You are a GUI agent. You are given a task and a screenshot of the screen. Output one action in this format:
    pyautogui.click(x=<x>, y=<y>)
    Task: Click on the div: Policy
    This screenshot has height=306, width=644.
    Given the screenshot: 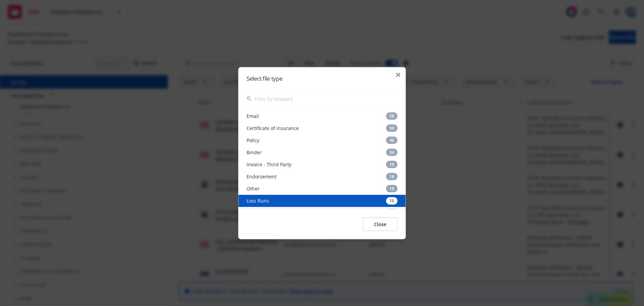 What is the action you would take?
    pyautogui.click(x=322, y=140)
    